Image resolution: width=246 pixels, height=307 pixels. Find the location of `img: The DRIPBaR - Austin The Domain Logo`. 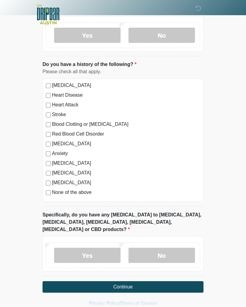

img: The DRIPBaR - Austin The Domain Logo is located at coordinates (48, 14).